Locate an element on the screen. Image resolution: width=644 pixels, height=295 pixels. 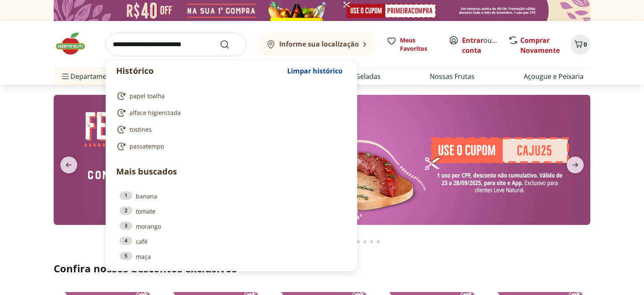
div: 2 is located at coordinates (126, 211).